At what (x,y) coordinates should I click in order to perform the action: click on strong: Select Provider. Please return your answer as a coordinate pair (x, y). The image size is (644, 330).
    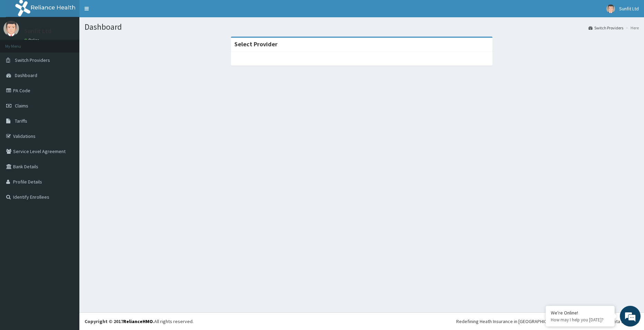
    Looking at the image, I should click on (256, 44).